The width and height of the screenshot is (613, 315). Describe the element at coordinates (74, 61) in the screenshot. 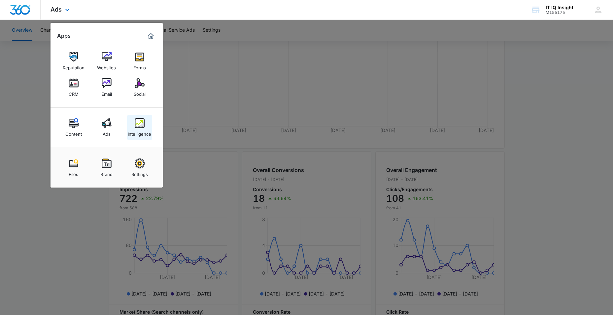

I see `a: Reputation` at that location.